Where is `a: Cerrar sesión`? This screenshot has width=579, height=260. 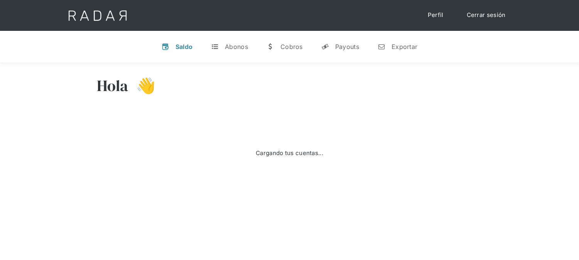 a: Cerrar sesión is located at coordinates (486, 15).